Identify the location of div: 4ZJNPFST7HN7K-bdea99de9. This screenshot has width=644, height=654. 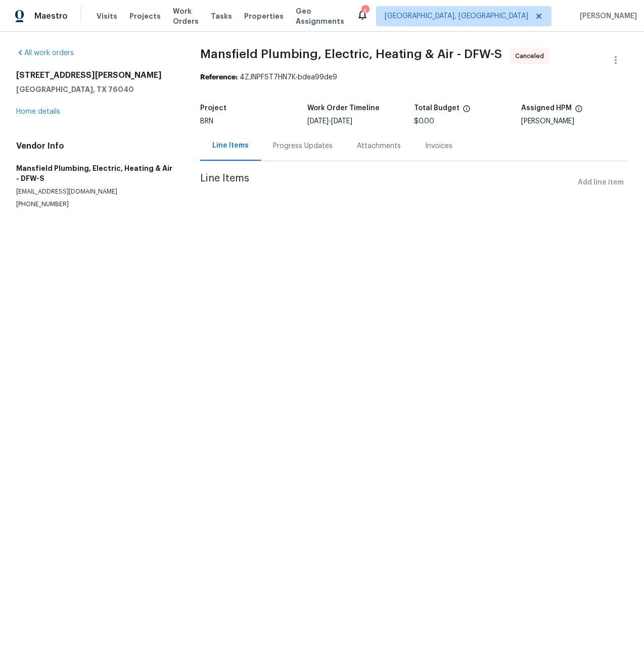
(414, 77).